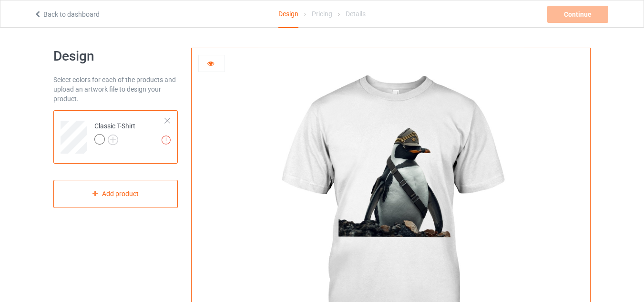 This screenshot has height=302, width=644. Describe the element at coordinates (113, 140) in the screenshot. I see `img: svg+xml;base64,PD94bWwgdmVyc2lvbj0iMS4wIiBlbmNvZGluZz0iVVRGLTgiPz4KPHN2ZyB3aWR0aD0iMjJweCIgaGVpZ2...` at that location.